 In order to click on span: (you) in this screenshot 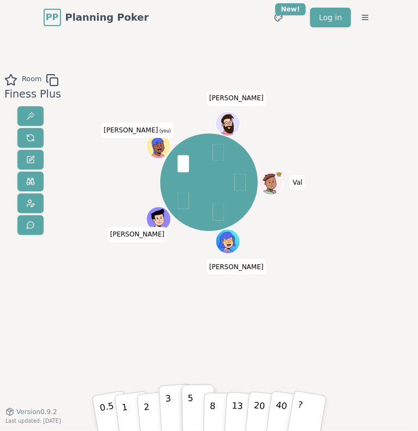, I will do `click(165, 131)`.